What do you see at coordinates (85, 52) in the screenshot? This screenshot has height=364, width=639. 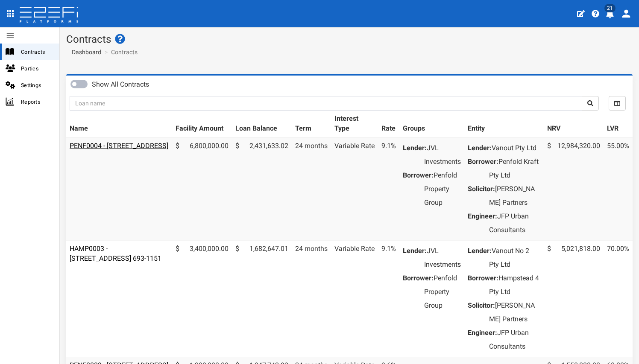 I see `a: Dashboard` at bounding box center [85, 52].